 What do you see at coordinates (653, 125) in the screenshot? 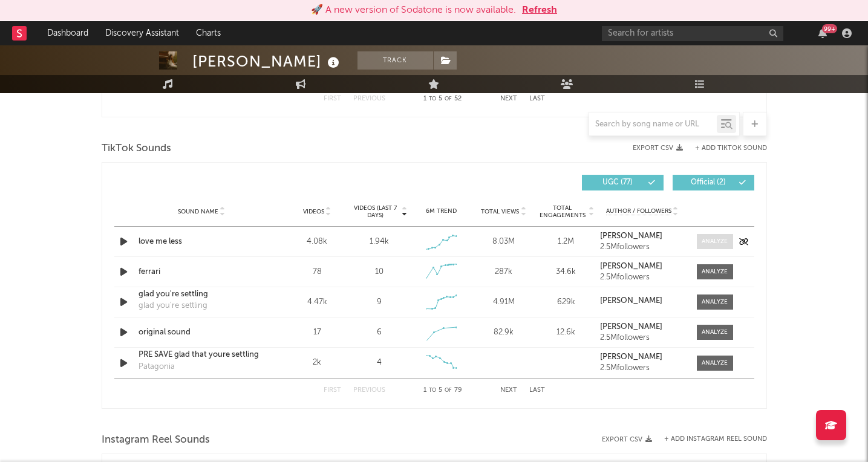
I see `input: Search by song name or URL` at bounding box center [653, 125].